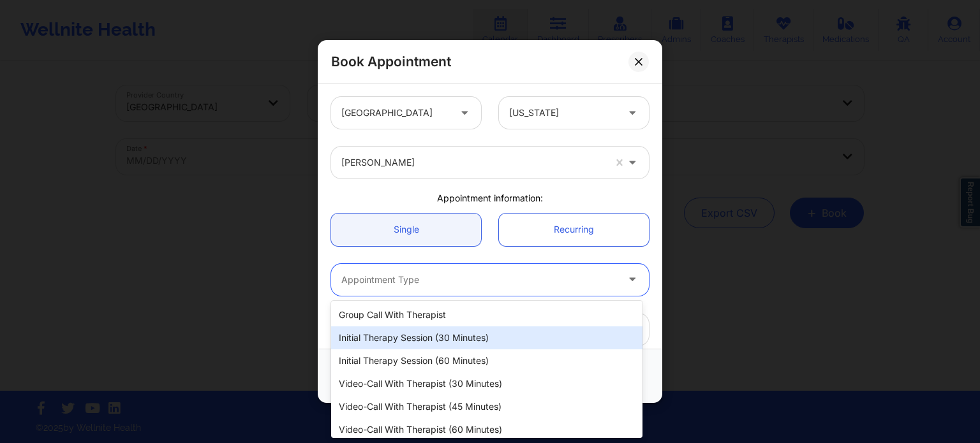  Describe the element at coordinates (406, 229) in the screenshot. I see `a: Single` at that location.